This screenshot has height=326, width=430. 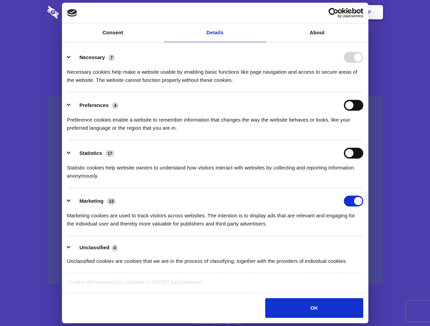 I want to click on h1: Eliminate Slack Data Loss., so click(x=215, y=43).